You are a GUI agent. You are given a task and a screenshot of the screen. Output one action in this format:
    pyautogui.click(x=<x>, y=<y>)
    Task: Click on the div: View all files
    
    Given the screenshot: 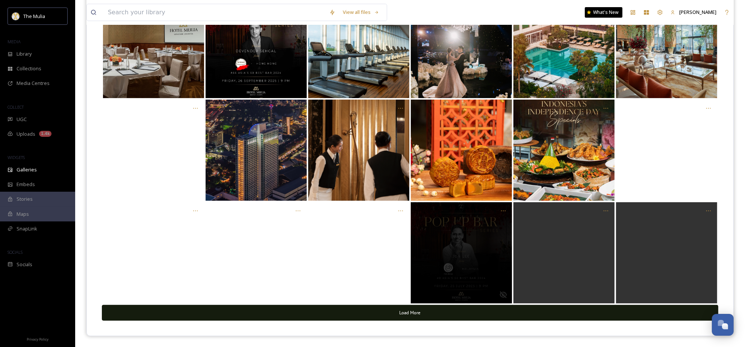 What is the action you would take?
    pyautogui.click(x=361, y=12)
    